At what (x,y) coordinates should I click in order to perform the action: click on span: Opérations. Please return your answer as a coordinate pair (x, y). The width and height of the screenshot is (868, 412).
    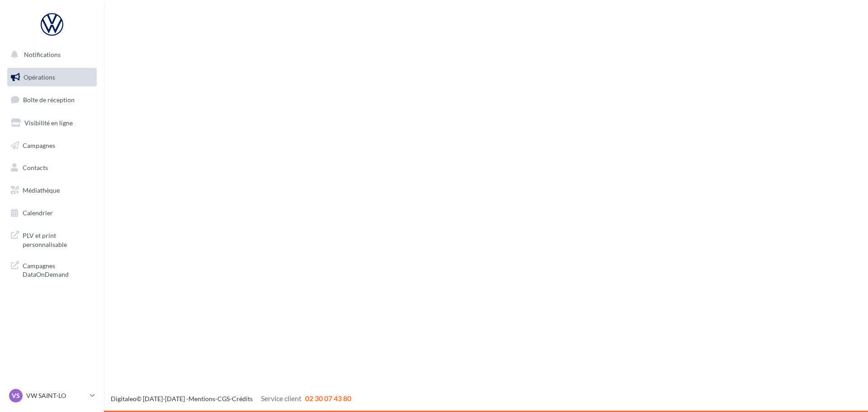
    Looking at the image, I should click on (39, 77).